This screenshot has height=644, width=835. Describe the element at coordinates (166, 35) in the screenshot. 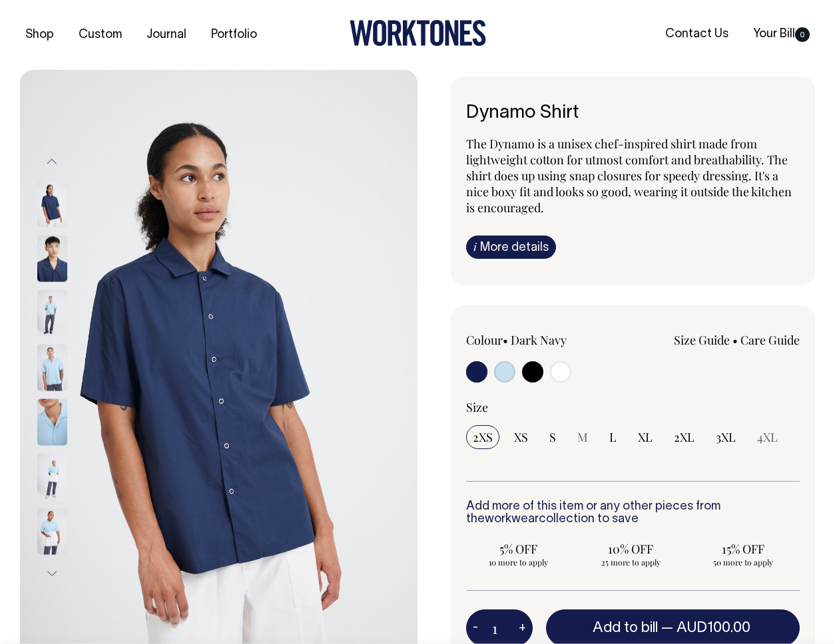

I see `a: Journal` at that location.